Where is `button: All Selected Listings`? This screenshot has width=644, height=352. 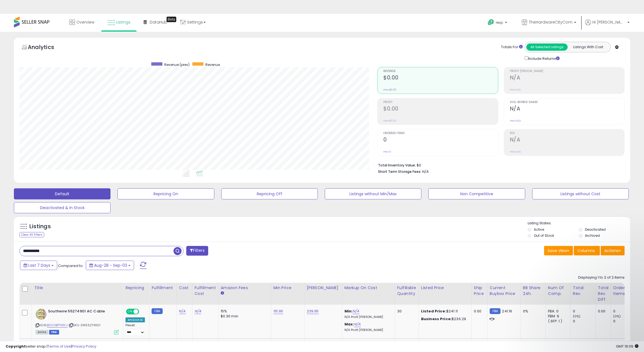 button: All Selected Listings is located at coordinates (546, 47).